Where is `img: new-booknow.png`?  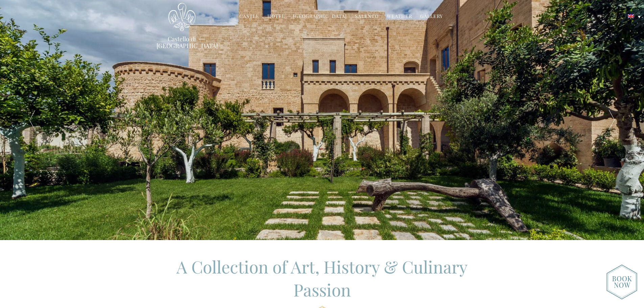
img: new-booknow.png is located at coordinates (622, 282).